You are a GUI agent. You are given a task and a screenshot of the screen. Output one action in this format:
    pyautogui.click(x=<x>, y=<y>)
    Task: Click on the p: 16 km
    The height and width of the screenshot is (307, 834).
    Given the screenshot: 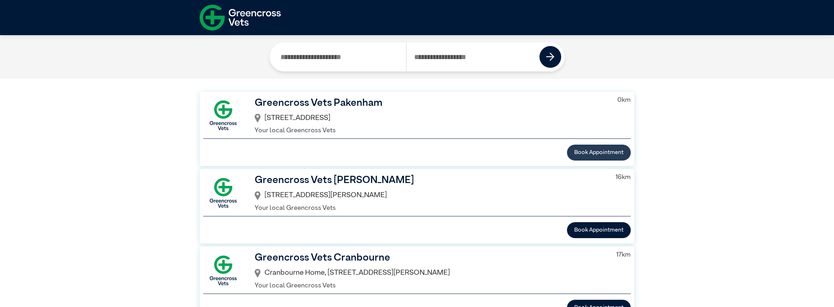 What is the action you would take?
    pyautogui.click(x=623, y=177)
    